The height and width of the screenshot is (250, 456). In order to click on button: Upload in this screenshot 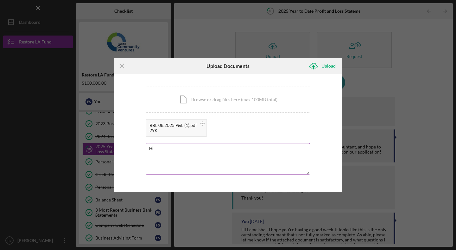, I will do `click(324, 66)`.